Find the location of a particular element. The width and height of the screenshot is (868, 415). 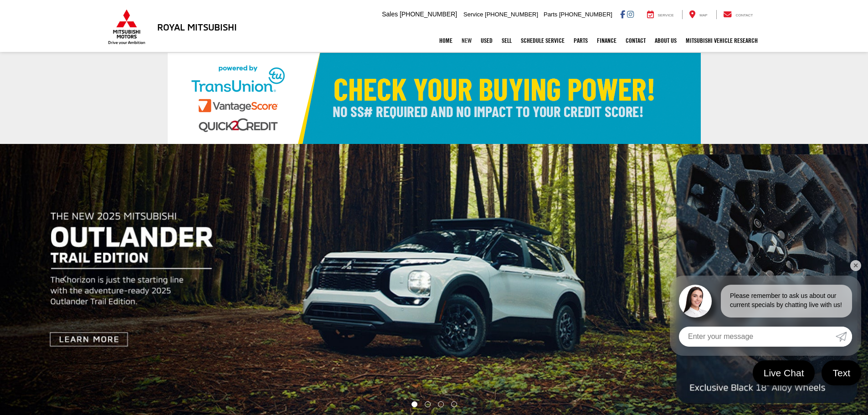

li: Go to slide number 3. is located at coordinates (441, 404).